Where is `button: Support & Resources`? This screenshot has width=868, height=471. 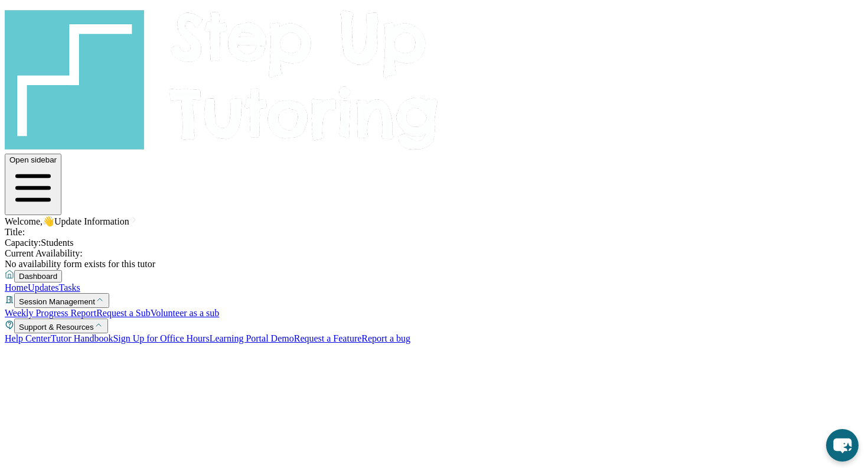 button: Support & Resources is located at coordinates (61, 326).